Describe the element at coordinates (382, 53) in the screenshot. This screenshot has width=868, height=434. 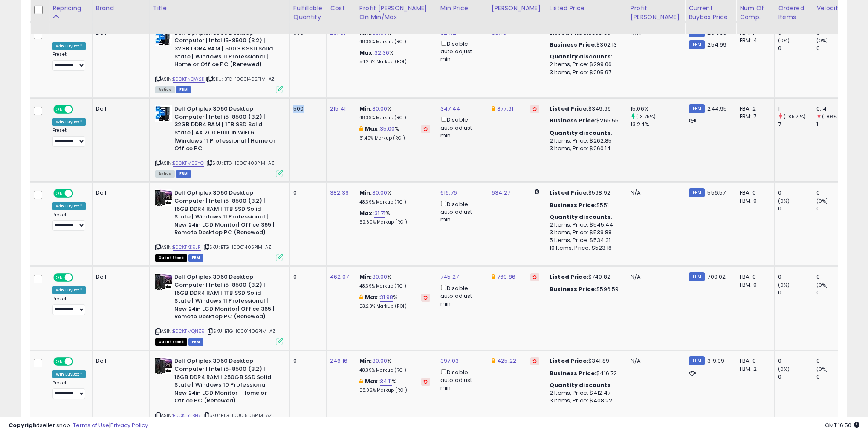
I see `a: 32.36` at that location.